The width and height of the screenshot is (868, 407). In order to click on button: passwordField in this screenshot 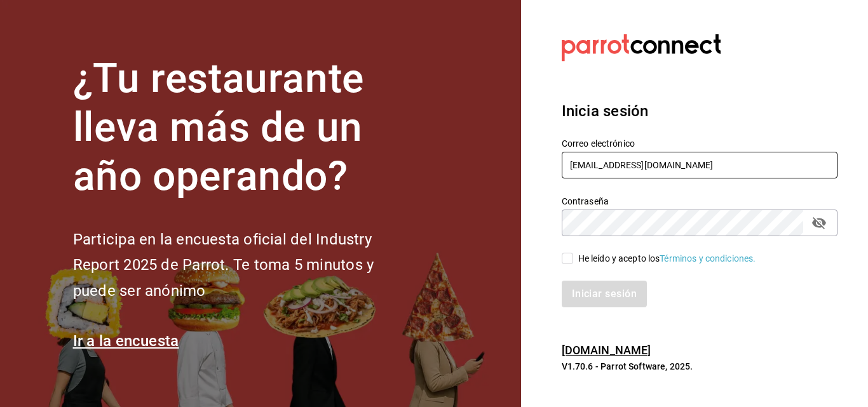, I will do `click(819, 223)`.